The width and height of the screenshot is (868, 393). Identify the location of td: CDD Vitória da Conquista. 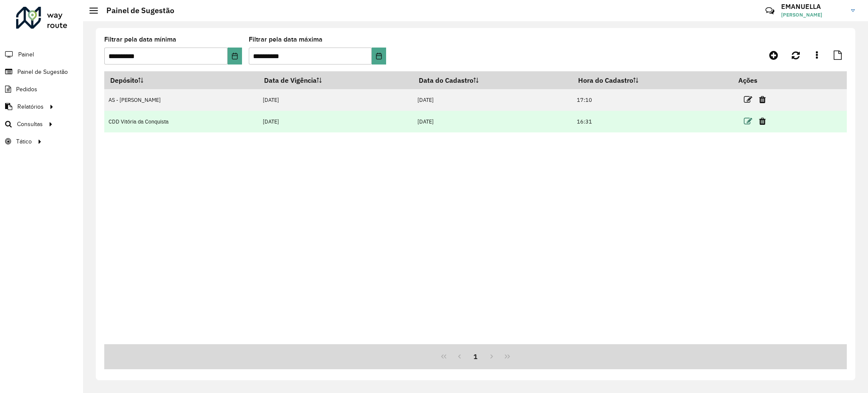
(181, 122).